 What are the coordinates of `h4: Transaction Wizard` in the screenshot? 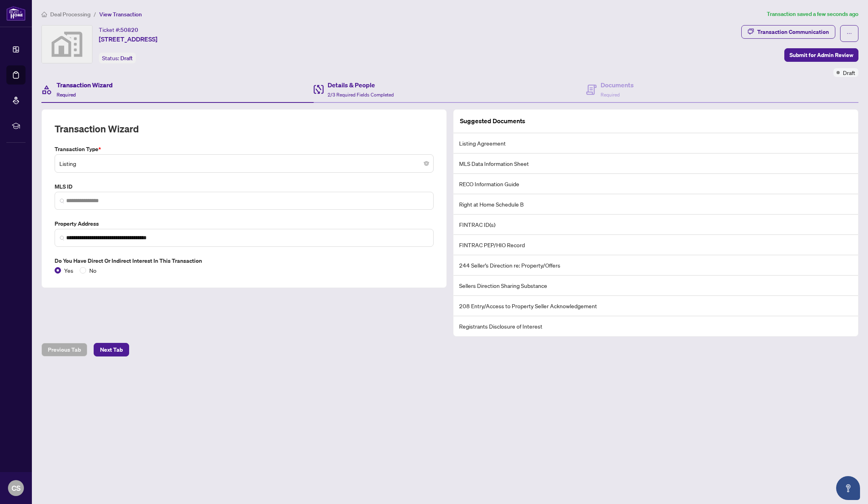 It's located at (85, 85).